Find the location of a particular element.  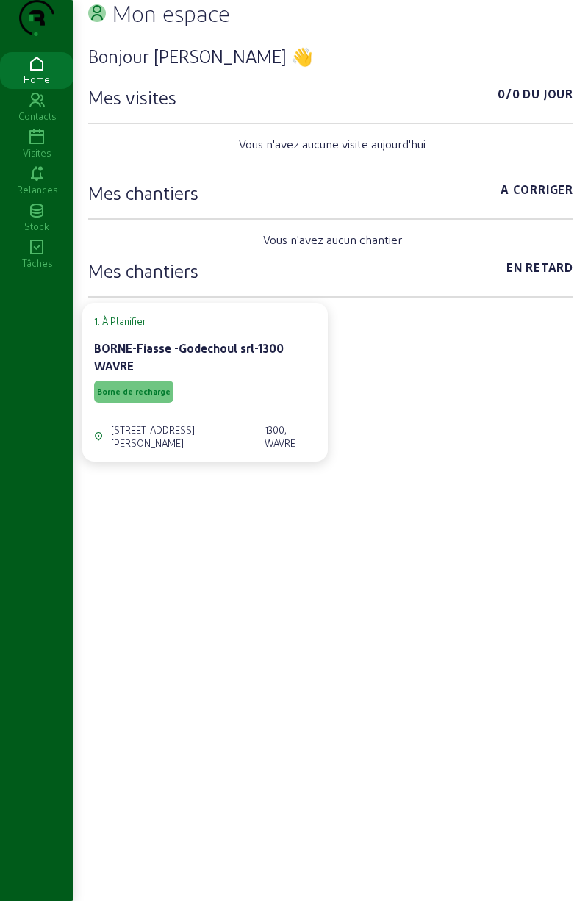

span: En retard is located at coordinates (539, 270).